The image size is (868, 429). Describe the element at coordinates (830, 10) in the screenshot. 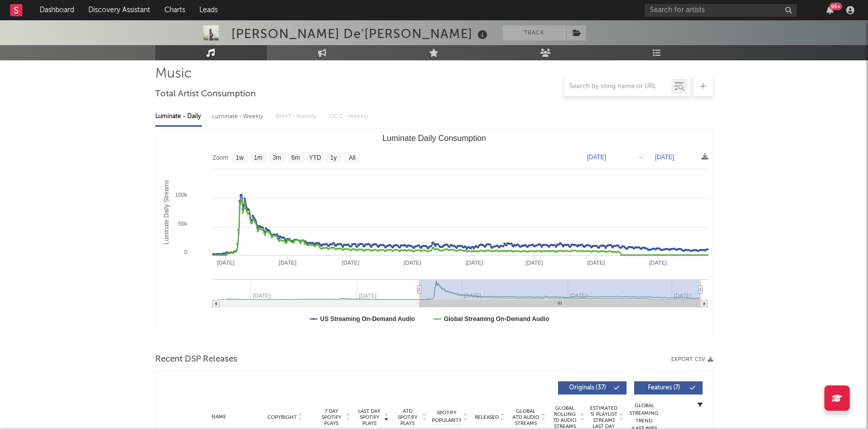

I see `button: 99+` at that location.